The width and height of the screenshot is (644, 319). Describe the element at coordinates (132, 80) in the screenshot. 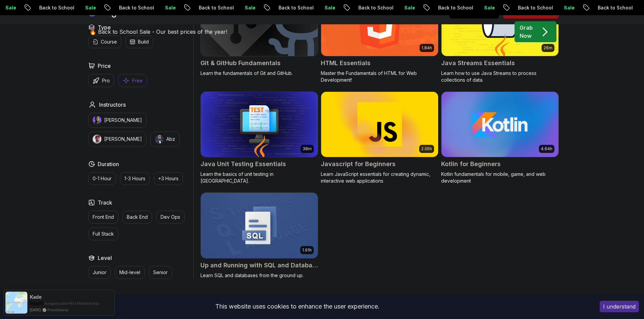

I see `button: Free` at that location.